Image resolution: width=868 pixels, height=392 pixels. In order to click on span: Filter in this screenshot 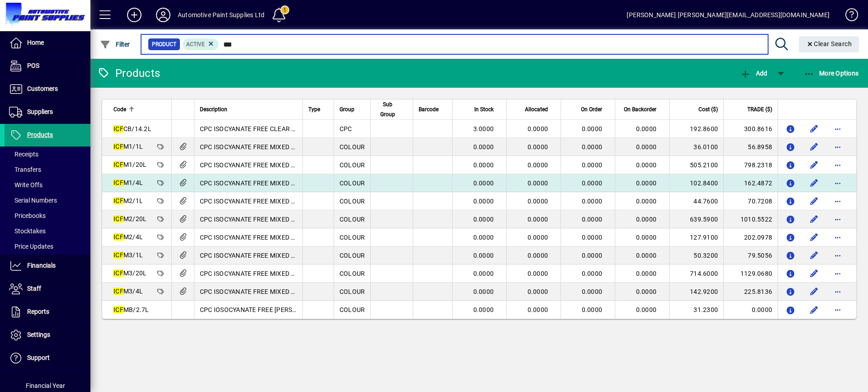, I will do `click(115, 44)`.